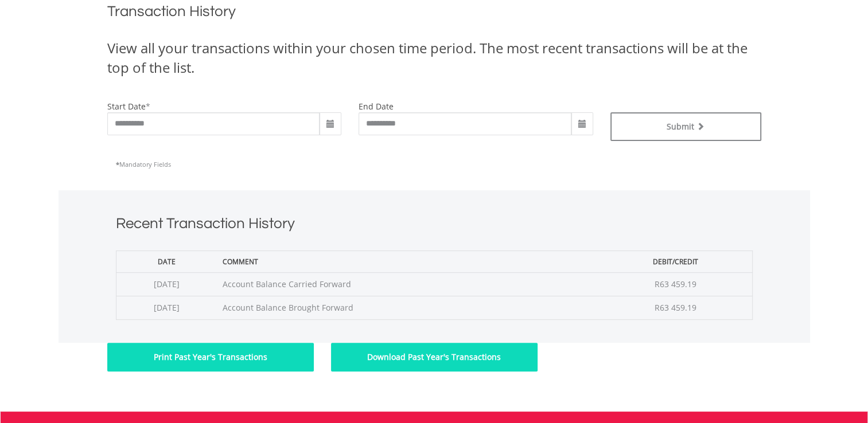  Describe the element at coordinates (144, 164) in the screenshot. I see `span: Mandatory Fields` at that location.